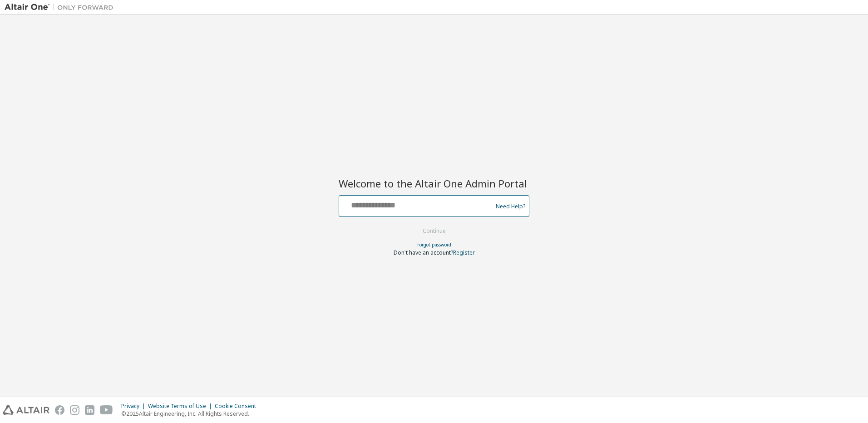  I want to click on img: altair_logo.svg, so click(25, 409).